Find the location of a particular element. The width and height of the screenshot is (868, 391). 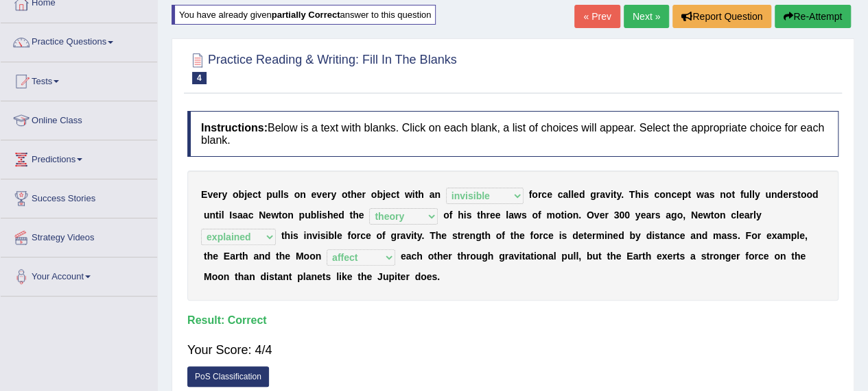

b: f is located at coordinates (503, 235).